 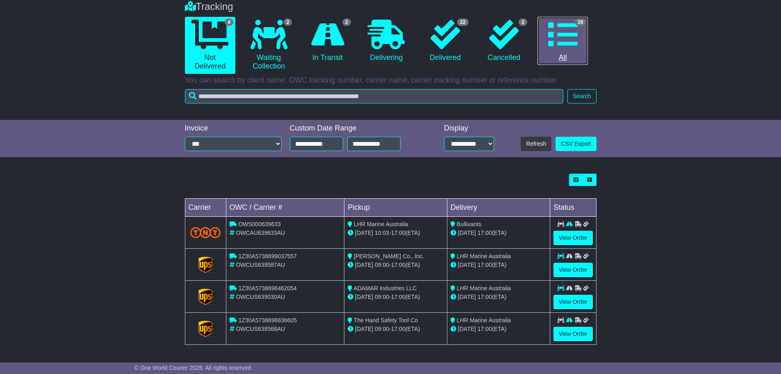 I want to click on td: Status, so click(x=573, y=208).